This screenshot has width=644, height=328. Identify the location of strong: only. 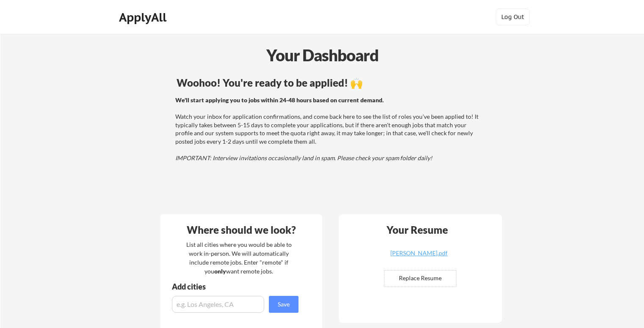
(220, 271).